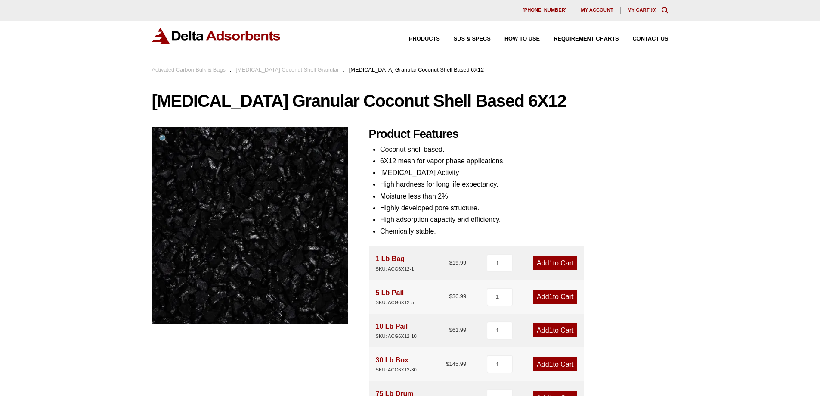  Describe the element at coordinates (650, 39) in the screenshot. I see `span: Contact Us` at that location.